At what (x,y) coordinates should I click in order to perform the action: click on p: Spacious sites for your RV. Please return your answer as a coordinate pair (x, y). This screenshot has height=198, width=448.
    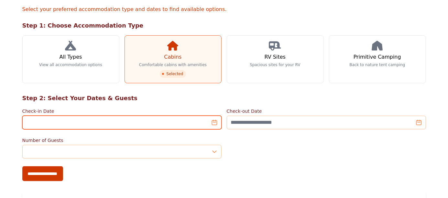
    Looking at the image, I should click on (275, 65).